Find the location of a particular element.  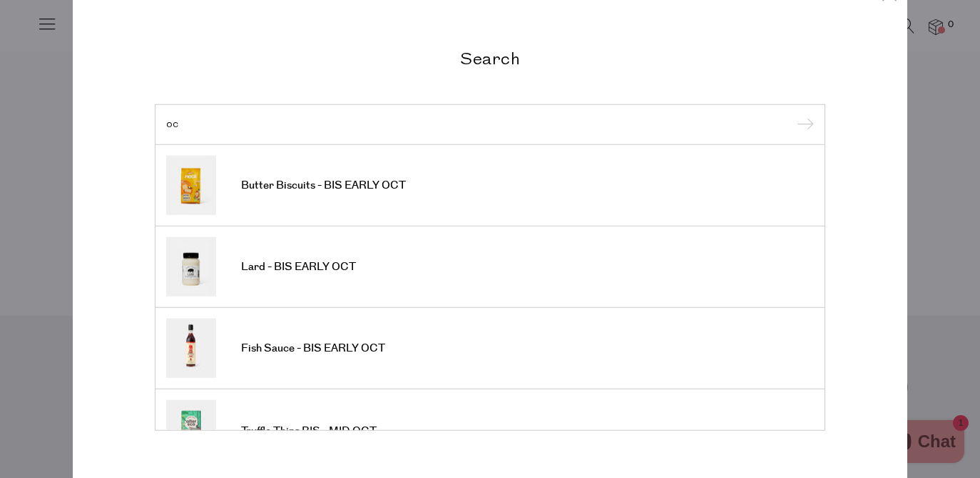

span: Butter Biscuits - BIS EARLY OCT is located at coordinates (323, 185).